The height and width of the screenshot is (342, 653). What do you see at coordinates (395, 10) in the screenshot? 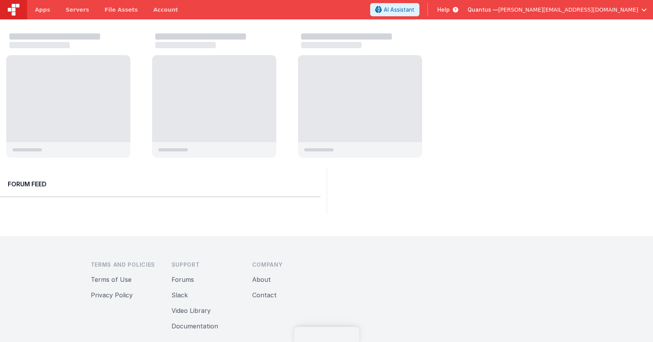
I see `button: AI Assistant` at bounding box center [395, 10].